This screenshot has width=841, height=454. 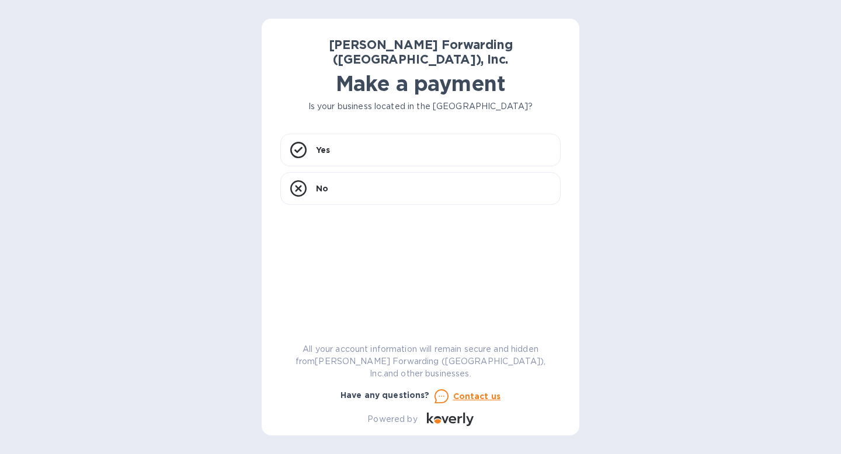 I want to click on h1: Make a payment, so click(x=421, y=84).